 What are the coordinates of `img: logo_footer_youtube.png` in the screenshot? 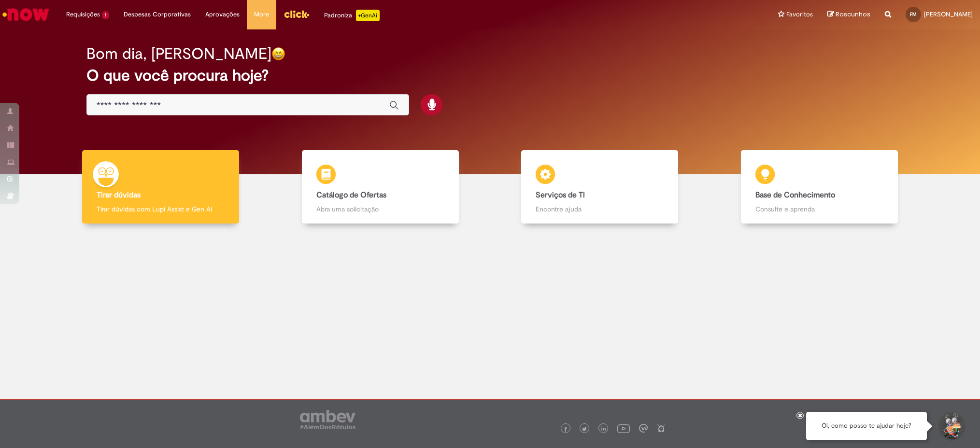 It's located at (624, 428).